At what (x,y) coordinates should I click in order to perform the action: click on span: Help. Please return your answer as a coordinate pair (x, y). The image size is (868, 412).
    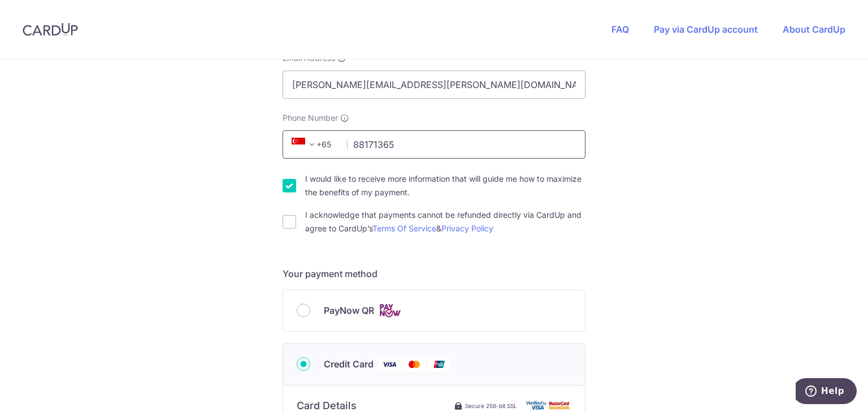
    Looking at the image, I should click on (37, 13).